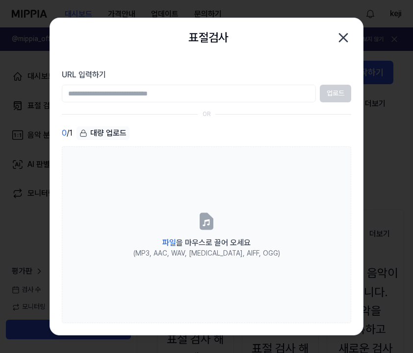 Image resolution: width=413 pixels, height=353 pixels. I want to click on label: URL 입력하기, so click(206, 75).